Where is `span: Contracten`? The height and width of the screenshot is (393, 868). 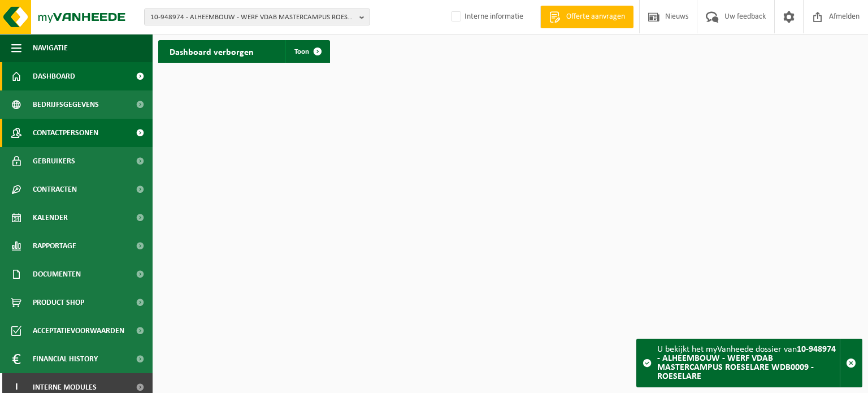
span: Contracten is located at coordinates (55, 189).